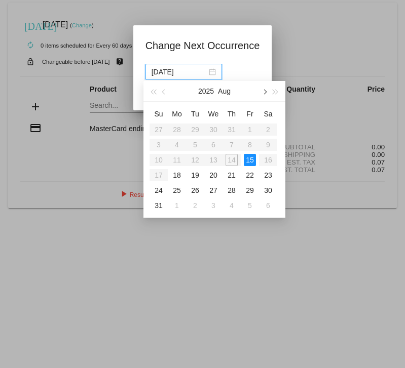 The width and height of the screenshot is (405, 368). Describe the element at coordinates (159, 190) in the screenshot. I see `div: 24` at that location.